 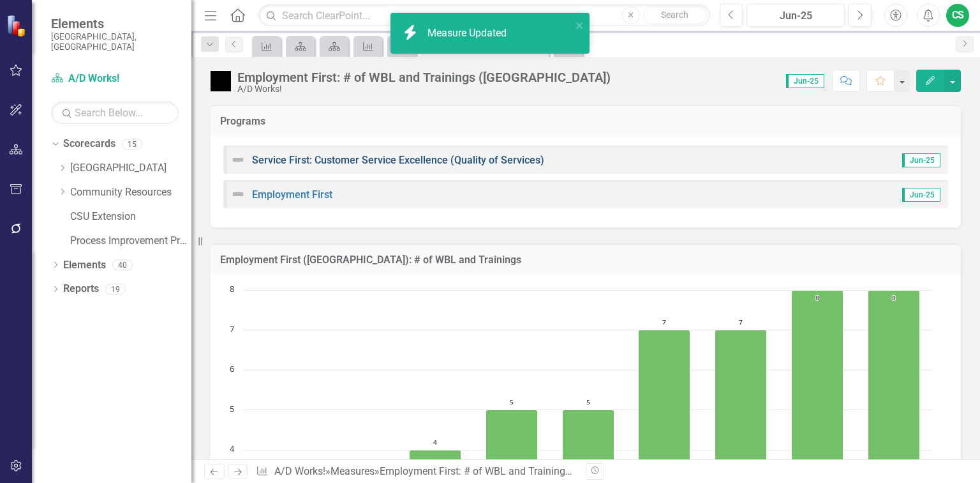 What do you see at coordinates (796, 15) in the screenshot?
I see `button: Jun-25` at bounding box center [796, 15].